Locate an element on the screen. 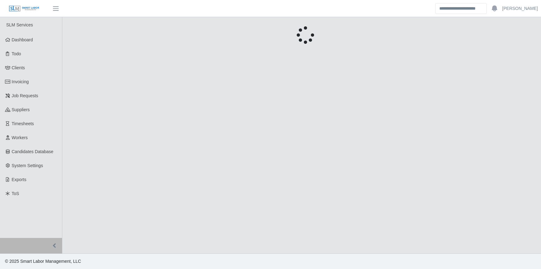  span: Suppliers is located at coordinates (21, 110).